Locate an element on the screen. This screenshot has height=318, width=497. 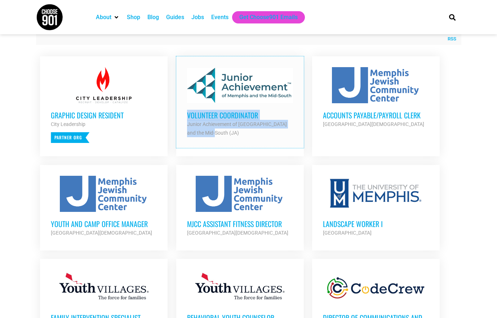
div: Guides is located at coordinates (175, 17).